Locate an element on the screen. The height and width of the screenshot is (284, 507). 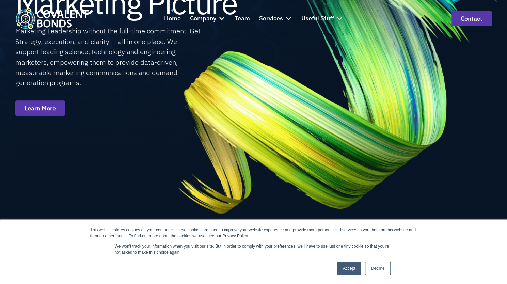
img: Covalent Bonds White / Teal Logo is located at coordinates (52, 18).